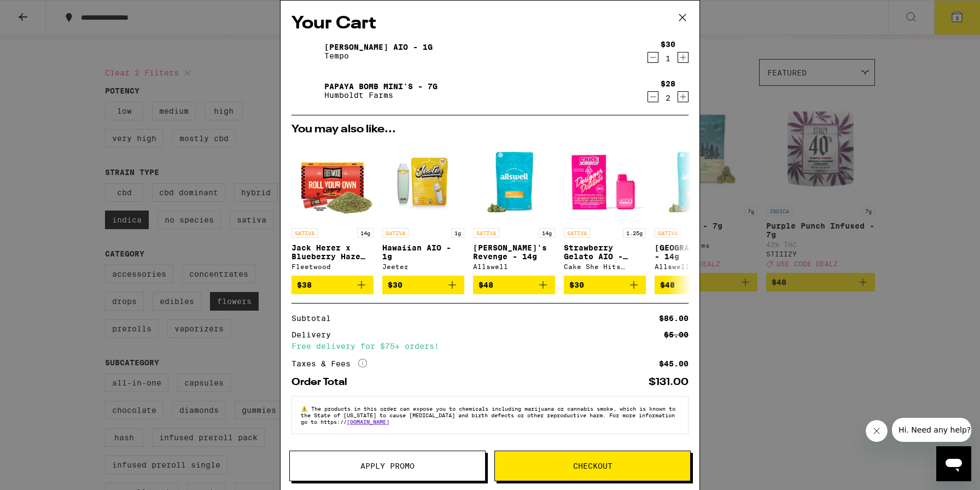  I want to click on p: Jack Herer x Blueberry Haze Pre-Ground - 14g, so click(332, 252).